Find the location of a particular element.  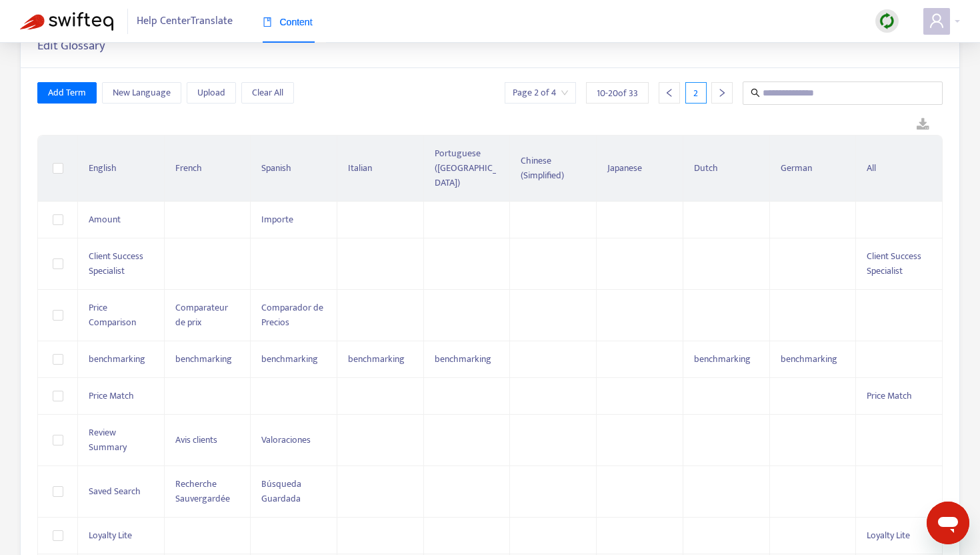

span: book is located at coordinates (267, 22).